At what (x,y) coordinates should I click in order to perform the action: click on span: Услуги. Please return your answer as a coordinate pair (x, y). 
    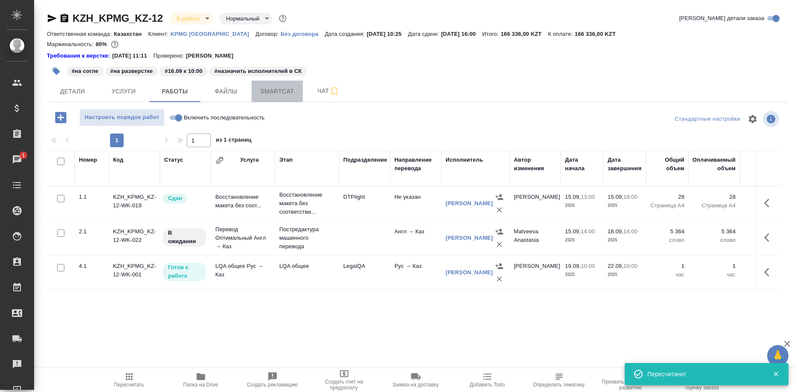
    Looking at the image, I should click on (124, 91).